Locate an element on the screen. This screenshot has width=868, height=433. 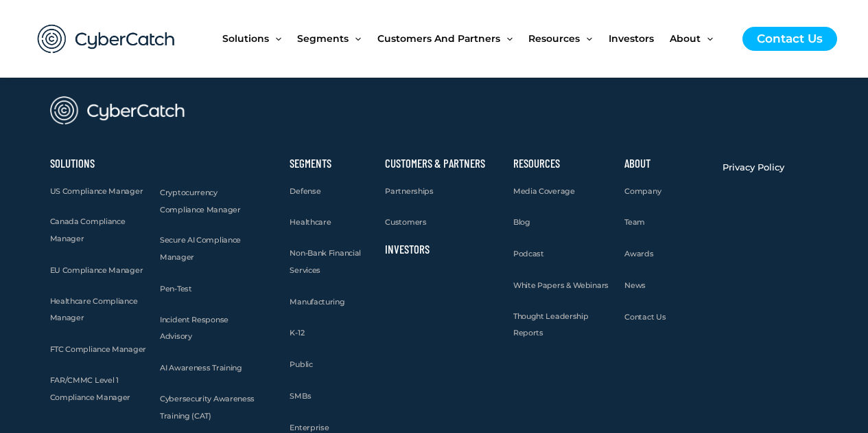
span: Team is located at coordinates (635, 222).